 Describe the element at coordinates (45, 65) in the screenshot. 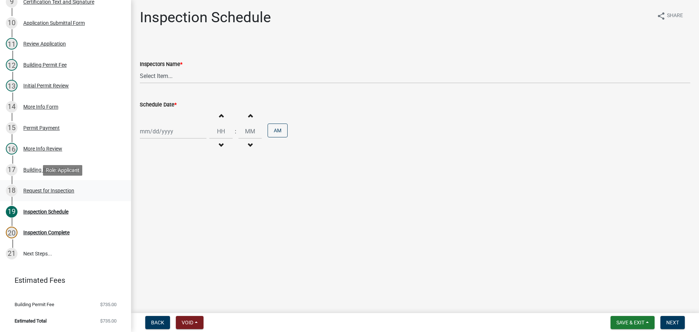

I see `div: Building Permit Fee` at that location.